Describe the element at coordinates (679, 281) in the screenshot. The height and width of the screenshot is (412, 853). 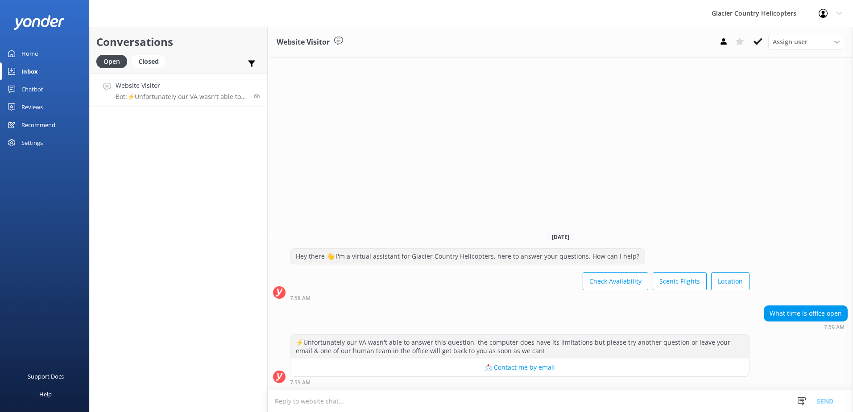
I see `button: Scenic Flights` at that location.